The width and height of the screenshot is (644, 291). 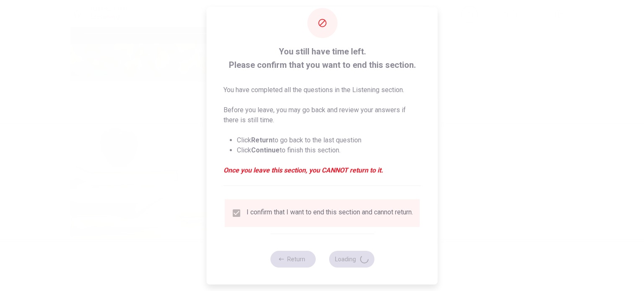 I want to click on p: You have completed all the questions in the Listening section., so click(x=322, y=90).